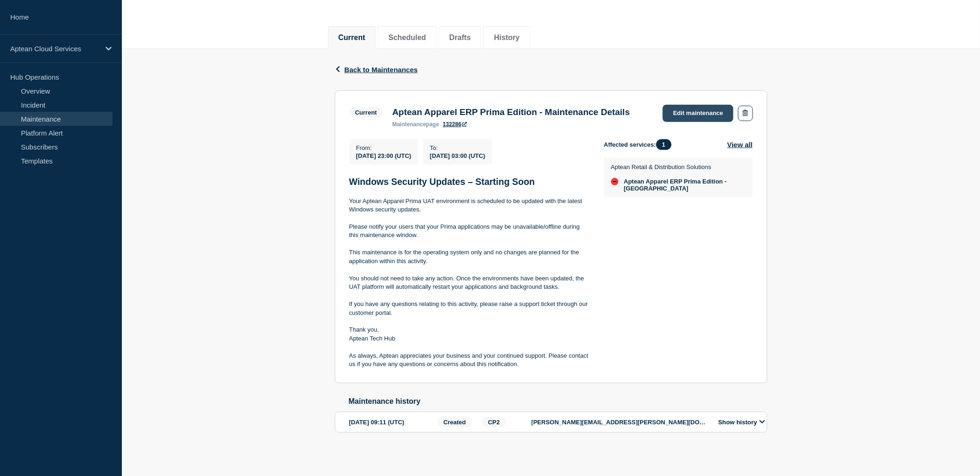 Image resolution: width=980 pixels, height=476 pixels. Describe the element at coordinates (455, 422) in the screenshot. I see `span: Created` at that location.